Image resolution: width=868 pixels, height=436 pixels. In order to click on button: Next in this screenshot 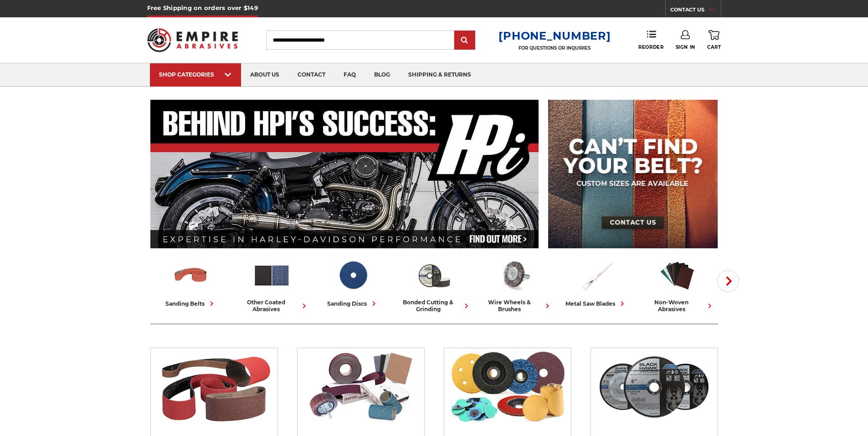, I will do `click(728, 281)`.